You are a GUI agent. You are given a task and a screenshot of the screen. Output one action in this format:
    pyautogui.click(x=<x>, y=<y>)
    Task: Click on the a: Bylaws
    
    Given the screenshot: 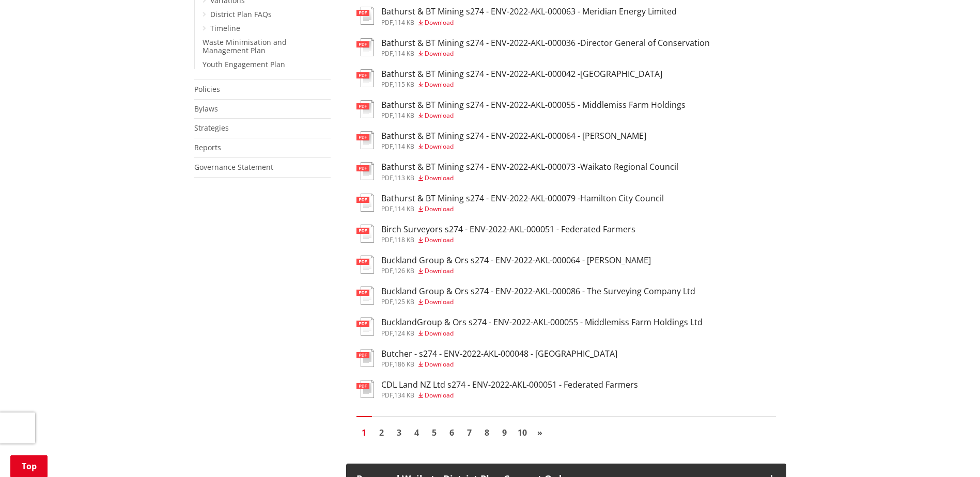 What is the action you would take?
    pyautogui.click(x=206, y=109)
    